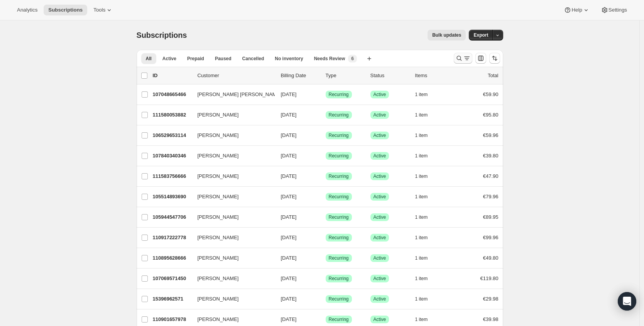 The width and height of the screenshot is (644, 326). I want to click on button: Customize table column order and visibility, so click(481, 58).